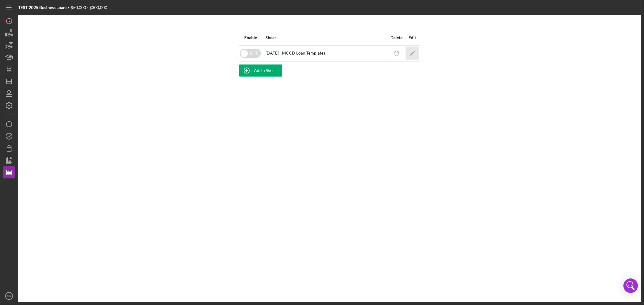 Image resolution: width=644 pixels, height=305 pixels. I want to click on div: Add a Sheet, so click(266, 71).